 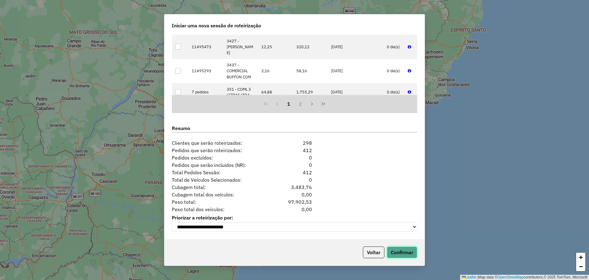 What do you see at coordinates (206, 47) in the screenshot?
I see `td: 11495473` at bounding box center [206, 47].